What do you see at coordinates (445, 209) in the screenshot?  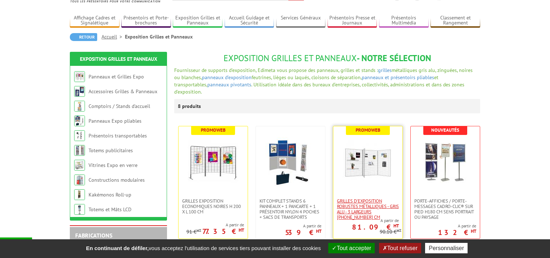 I see `a: Porte-affiches / Porte-messages Cadro-Clic® sur pied H180 cm sens portrait ou paysage` at bounding box center [445, 209].